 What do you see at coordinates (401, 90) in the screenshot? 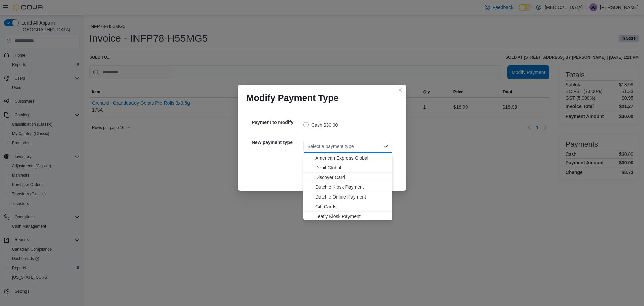
I see `button: Closes this modal window` at bounding box center [401, 90].